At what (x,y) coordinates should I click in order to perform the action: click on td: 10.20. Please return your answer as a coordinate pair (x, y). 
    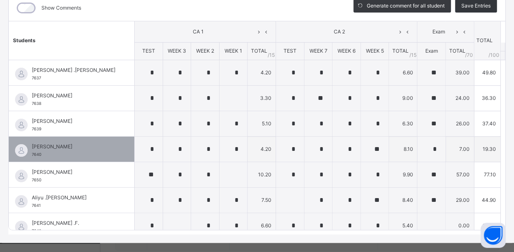
    Looking at the image, I should click on (262, 175).